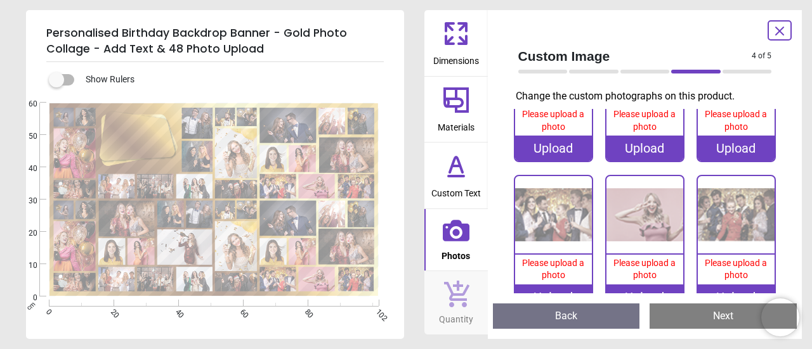 The image size is (812, 349). I want to click on span: Quantity, so click(456, 317).